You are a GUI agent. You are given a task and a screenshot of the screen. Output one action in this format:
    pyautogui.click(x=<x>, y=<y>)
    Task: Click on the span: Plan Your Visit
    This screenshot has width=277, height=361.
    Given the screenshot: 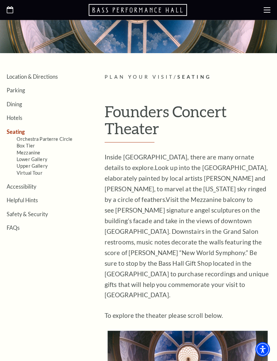 What is the action you would take?
    pyautogui.click(x=139, y=77)
    